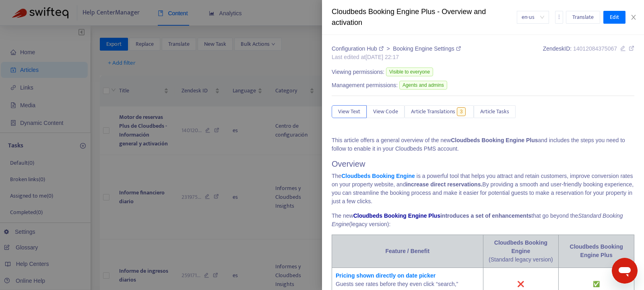  What do you see at coordinates (386, 112) in the screenshot?
I see `button: View Code` at bounding box center [386, 112].